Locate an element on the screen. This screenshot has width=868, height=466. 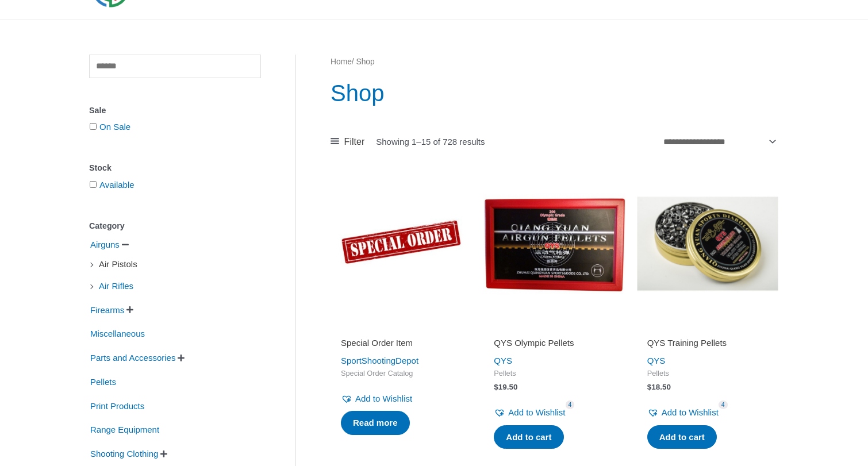
a: Air Rifles is located at coordinates (116, 285).